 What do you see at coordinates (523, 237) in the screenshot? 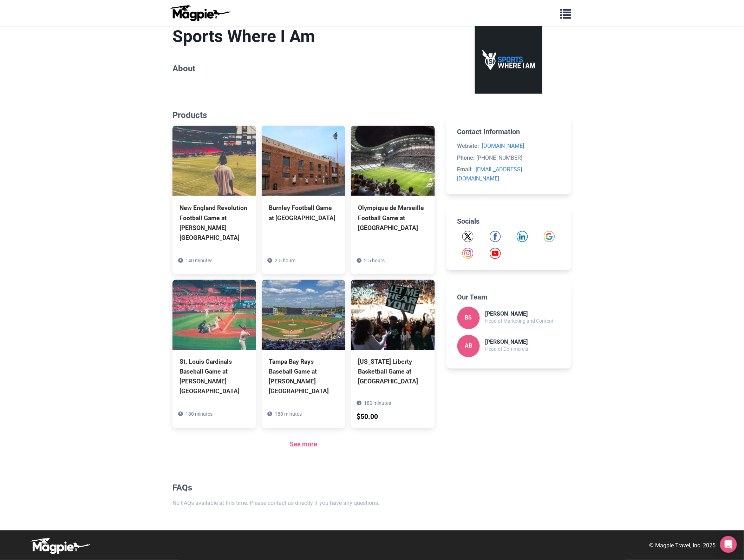
I see `img: LinkedIn icon` at bounding box center [523, 237].